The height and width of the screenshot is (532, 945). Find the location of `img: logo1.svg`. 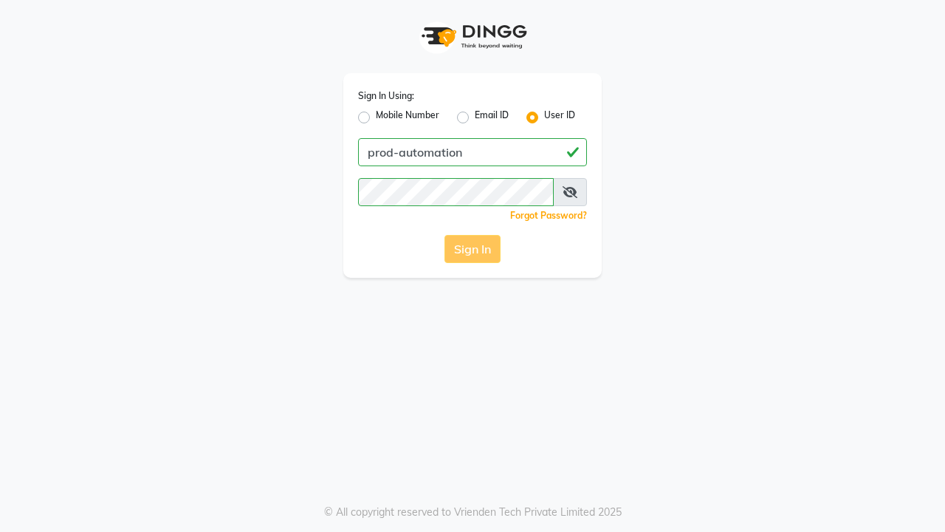

img: logo1.svg is located at coordinates (473, 36).